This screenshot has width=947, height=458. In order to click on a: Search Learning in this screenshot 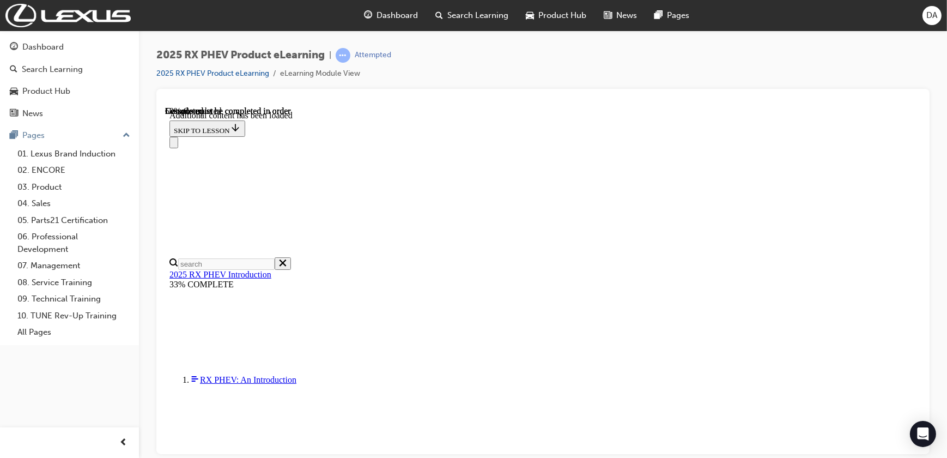, I will do `click(69, 69)`.